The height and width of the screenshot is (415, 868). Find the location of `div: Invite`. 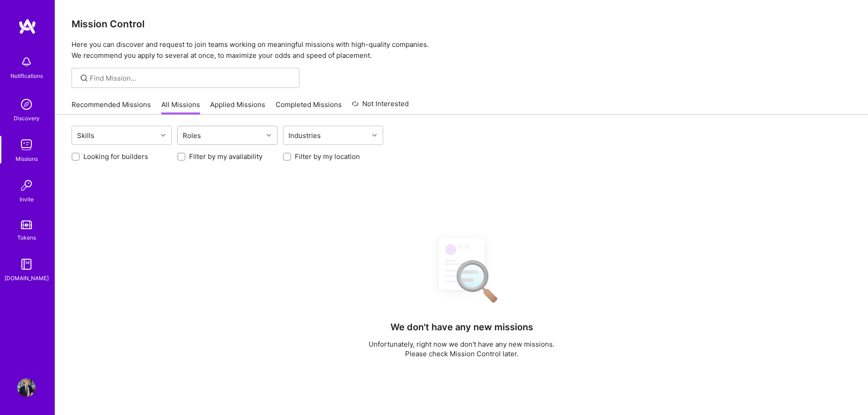

div: Invite is located at coordinates (27, 199).